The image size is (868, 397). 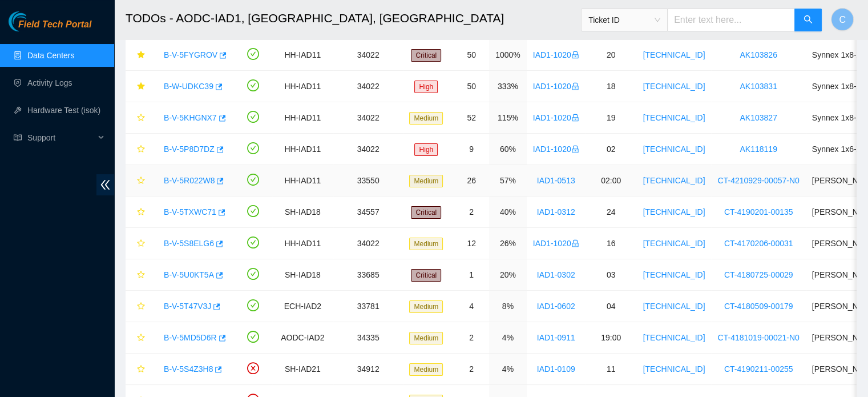 I want to click on button: search, so click(x=808, y=20).